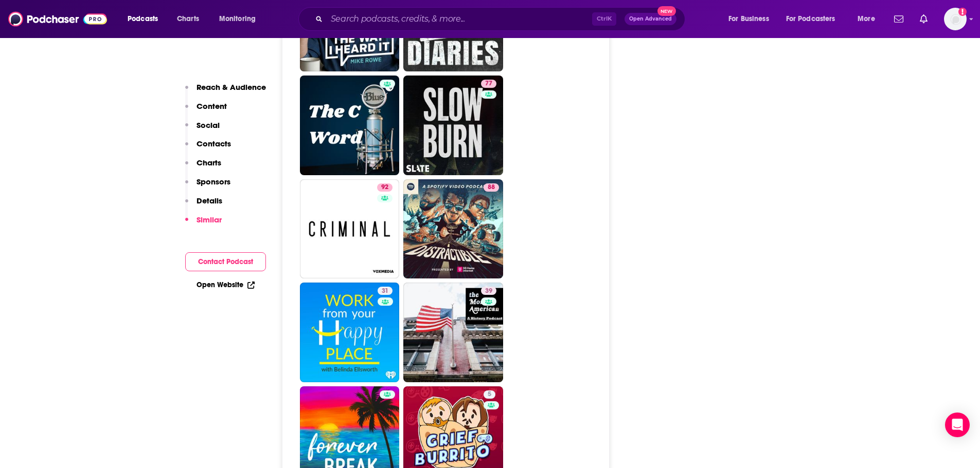  I want to click on span: New, so click(667, 11).